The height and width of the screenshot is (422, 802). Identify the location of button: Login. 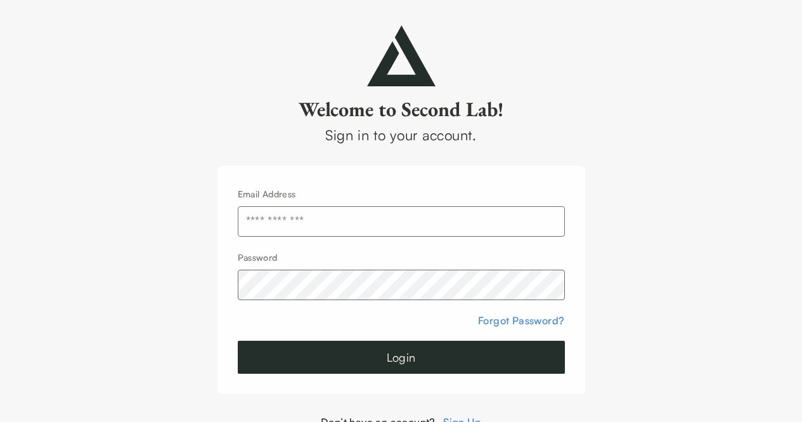
(401, 357).